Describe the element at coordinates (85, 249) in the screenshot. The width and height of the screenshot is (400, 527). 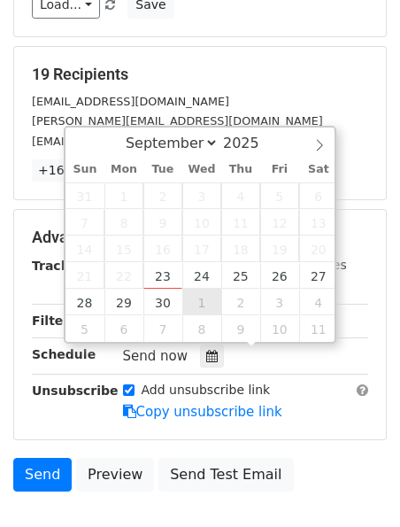
I see `span: September 14, 2025` at that location.